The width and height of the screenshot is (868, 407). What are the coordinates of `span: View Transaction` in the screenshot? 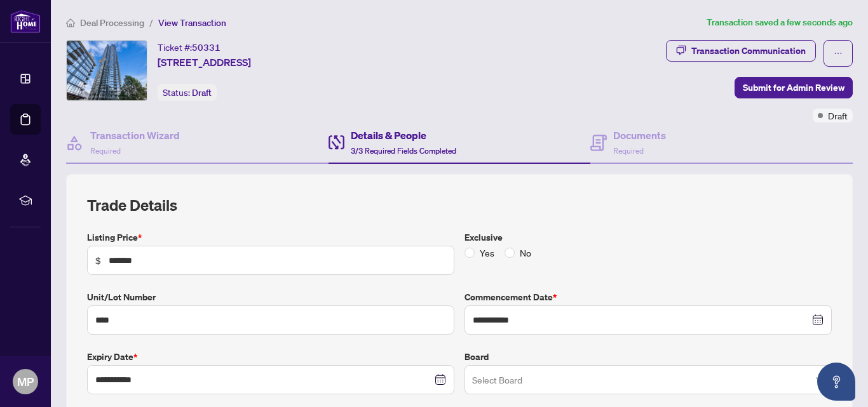 It's located at (192, 23).